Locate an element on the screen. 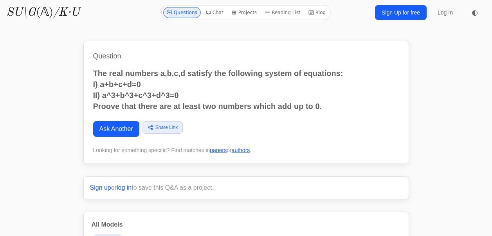 The height and width of the screenshot is (236, 492). p: The real numbers a,b,c,d satisfy the following system of equations: I) a+b+c+d=0 II) a^3+b^3+c^3+... is located at coordinates (246, 90).